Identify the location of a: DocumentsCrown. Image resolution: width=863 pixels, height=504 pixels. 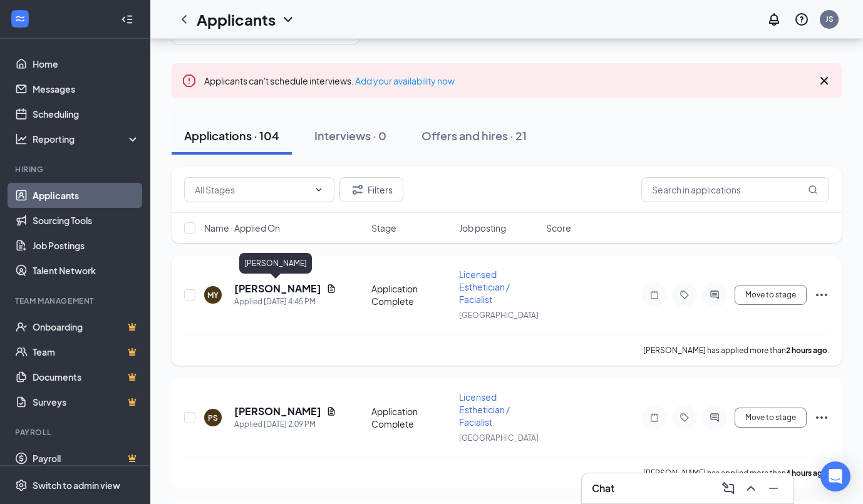
(86, 377).